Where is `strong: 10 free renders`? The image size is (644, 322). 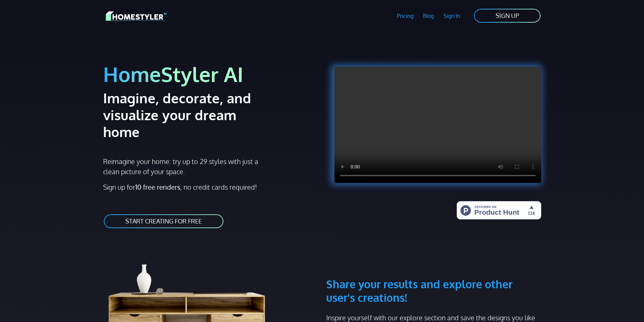 strong: 10 free renders is located at coordinates (157, 187).